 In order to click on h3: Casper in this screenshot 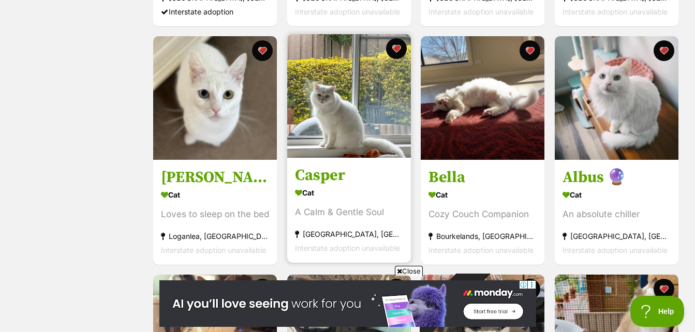, I will do `click(349, 176)`.